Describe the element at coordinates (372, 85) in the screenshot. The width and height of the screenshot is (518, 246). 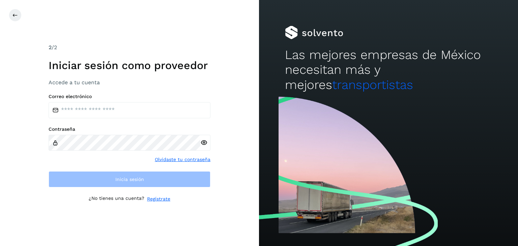
I see `span: transportistas` at that location.